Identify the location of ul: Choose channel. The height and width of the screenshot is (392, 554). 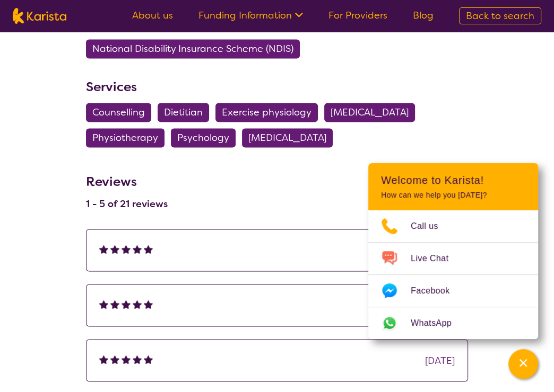
(453, 275).